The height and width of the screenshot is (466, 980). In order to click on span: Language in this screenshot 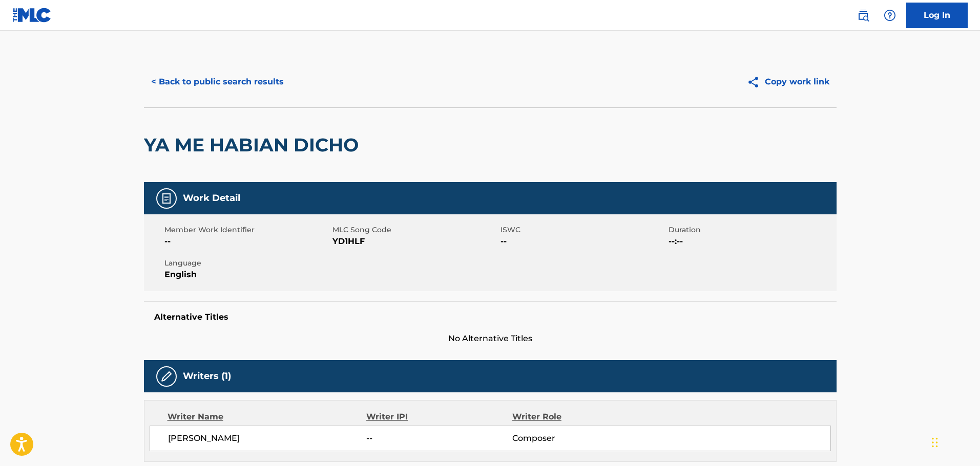, I will do `click(247, 263)`.